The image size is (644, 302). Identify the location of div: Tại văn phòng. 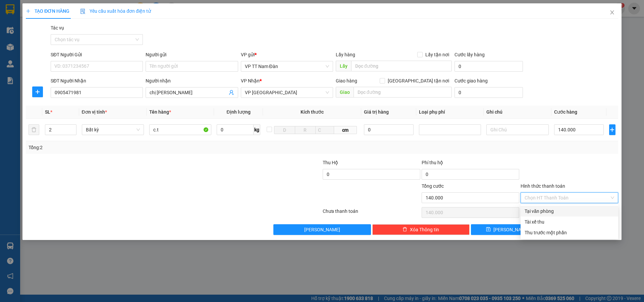
(569, 211).